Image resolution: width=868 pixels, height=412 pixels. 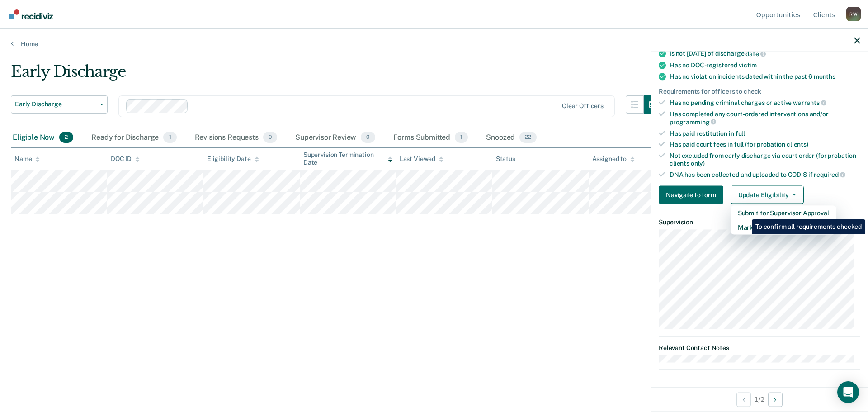 What do you see at coordinates (760, 91) in the screenshot?
I see `div: Requirements for officers to check` at bounding box center [760, 91].